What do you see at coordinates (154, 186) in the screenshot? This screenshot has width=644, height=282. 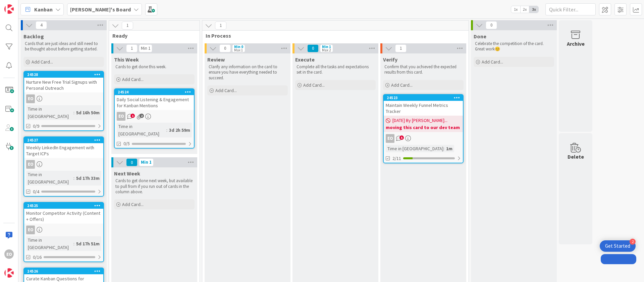 I see `p: Cards to get done next week, but available to pull from if you run out of cards in the column above.` at bounding box center [154, 186].